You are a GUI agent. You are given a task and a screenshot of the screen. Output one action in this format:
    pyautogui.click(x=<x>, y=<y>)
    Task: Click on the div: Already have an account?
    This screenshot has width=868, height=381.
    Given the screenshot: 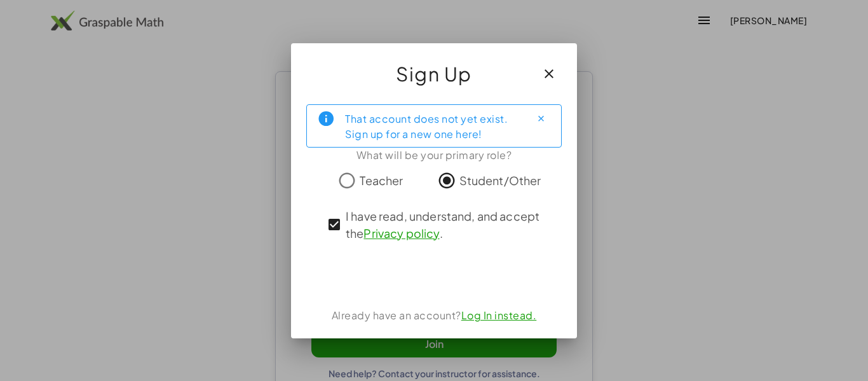 What is the action you would take?
    pyautogui.click(x=434, y=315)
    